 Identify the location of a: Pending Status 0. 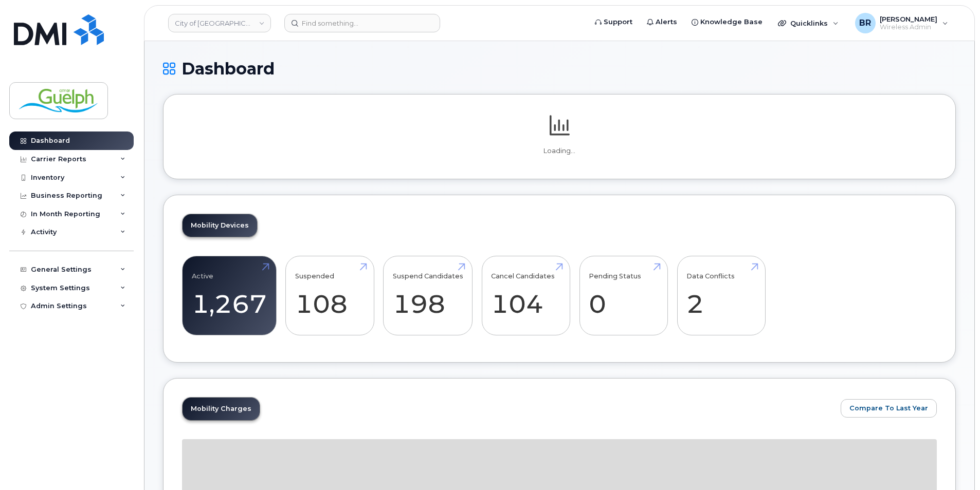
(623, 297).